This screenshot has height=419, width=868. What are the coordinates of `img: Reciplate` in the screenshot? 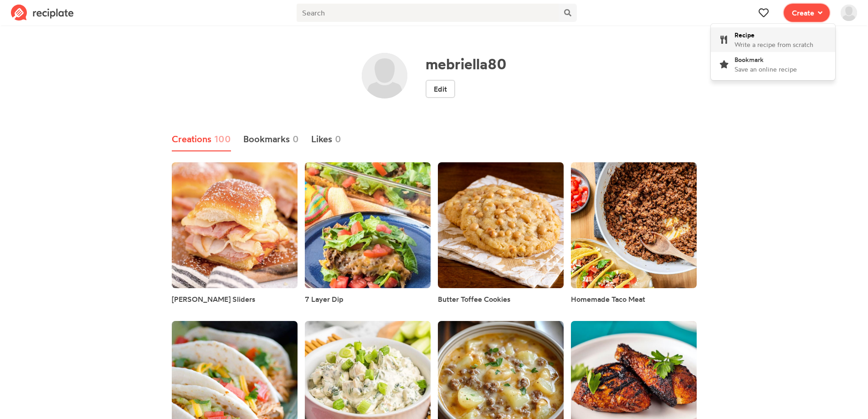 It's located at (42, 13).